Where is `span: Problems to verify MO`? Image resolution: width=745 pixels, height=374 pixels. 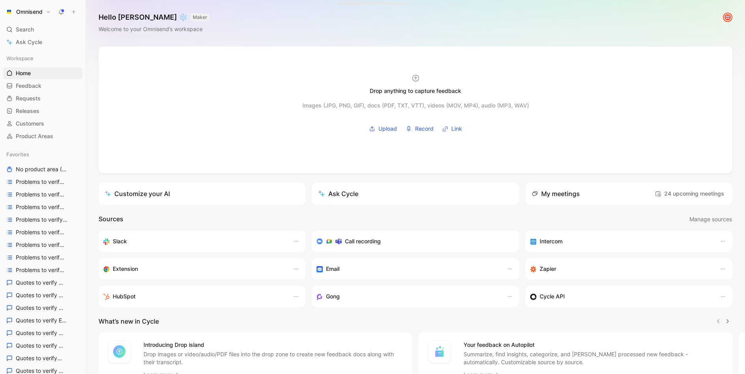 span: Problems to verify MO is located at coordinates (40, 258).